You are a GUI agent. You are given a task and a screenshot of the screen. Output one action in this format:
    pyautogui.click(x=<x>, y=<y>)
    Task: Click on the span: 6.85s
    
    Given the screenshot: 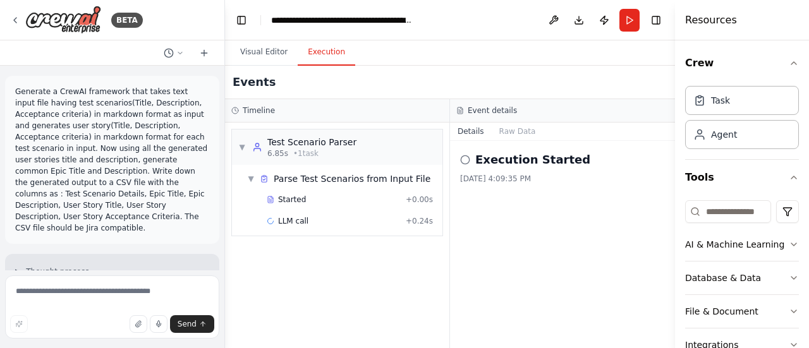 What is the action you would take?
    pyautogui.click(x=278, y=154)
    